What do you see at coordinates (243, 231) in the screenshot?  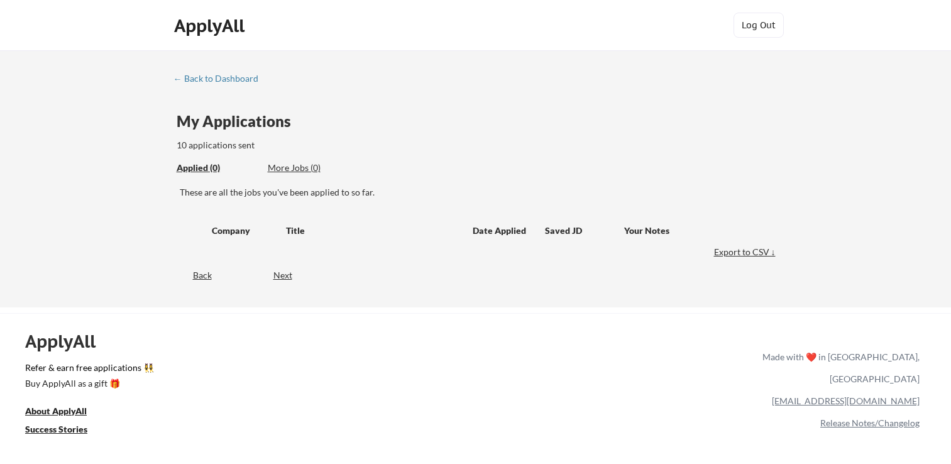 I see `div: Company` at bounding box center [243, 231].